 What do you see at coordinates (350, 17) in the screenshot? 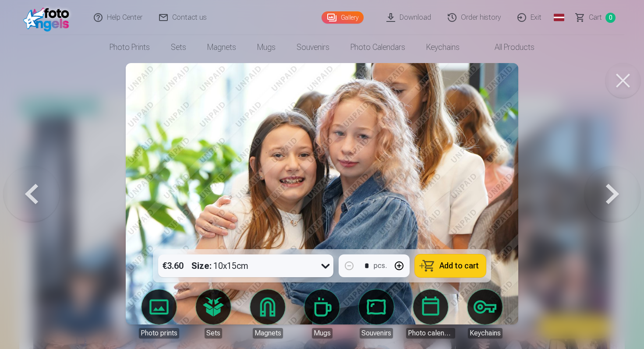
I see `font: Gallery` at bounding box center [350, 17].